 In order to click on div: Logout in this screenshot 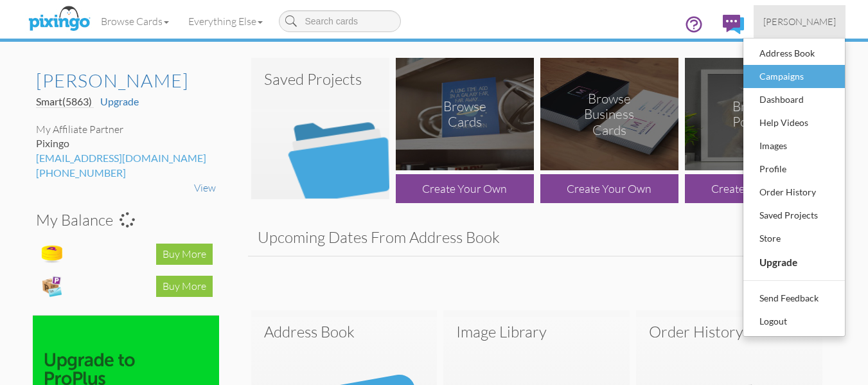, I will do `click(795, 321)`.